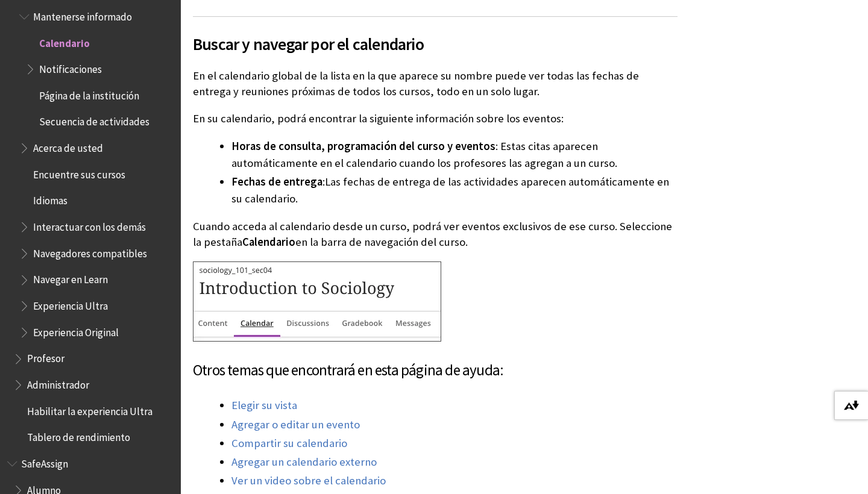 Image resolution: width=868 pixels, height=494 pixels. What do you see at coordinates (435, 234) in the screenshot?
I see `p: Cuando acceda al calendario desde un curso, podrá ver eventos exclusivos de ese curso. Seleccione...` at bounding box center [435, 234].